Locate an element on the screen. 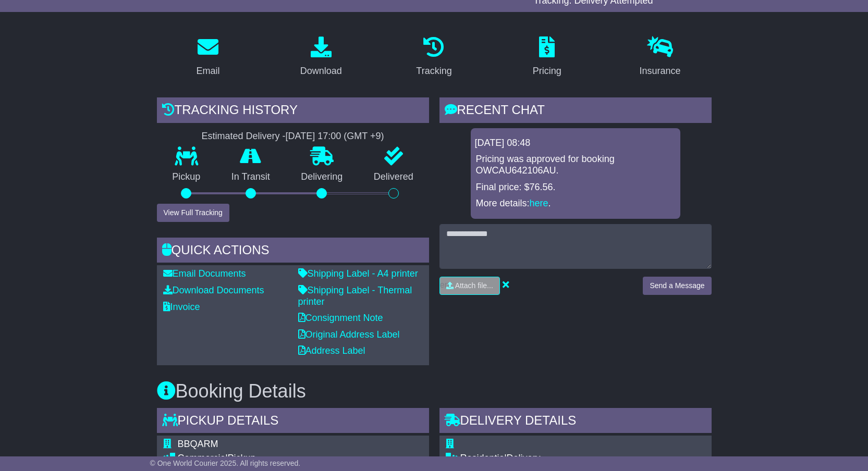  div: Delivery Details is located at coordinates (576, 422).